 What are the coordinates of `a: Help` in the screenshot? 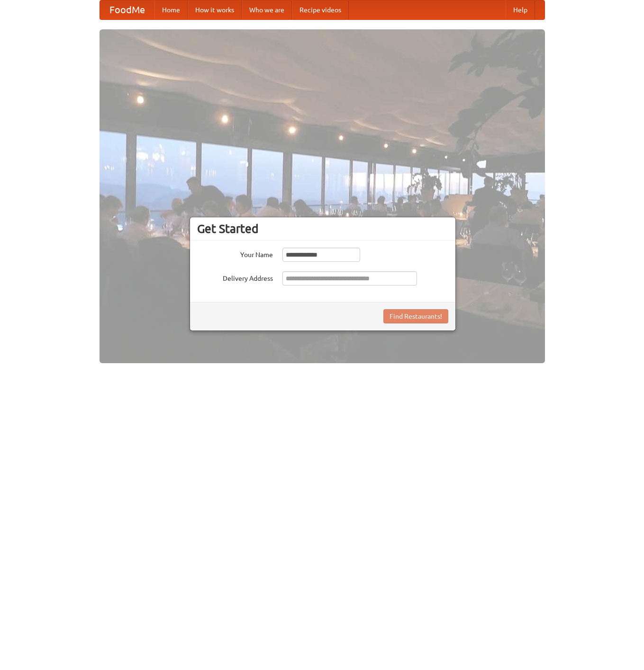 It's located at (520, 10).